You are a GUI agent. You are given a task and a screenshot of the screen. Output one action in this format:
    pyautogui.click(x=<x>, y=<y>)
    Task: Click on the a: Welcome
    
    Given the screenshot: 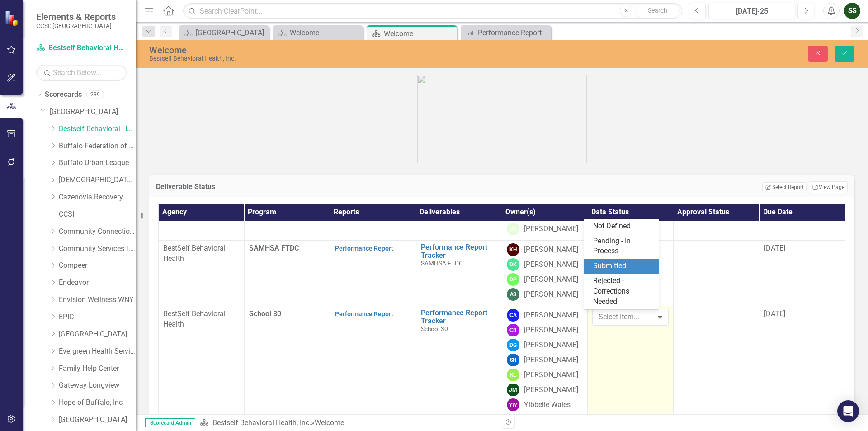 What is the action you would take?
    pyautogui.click(x=318, y=32)
    